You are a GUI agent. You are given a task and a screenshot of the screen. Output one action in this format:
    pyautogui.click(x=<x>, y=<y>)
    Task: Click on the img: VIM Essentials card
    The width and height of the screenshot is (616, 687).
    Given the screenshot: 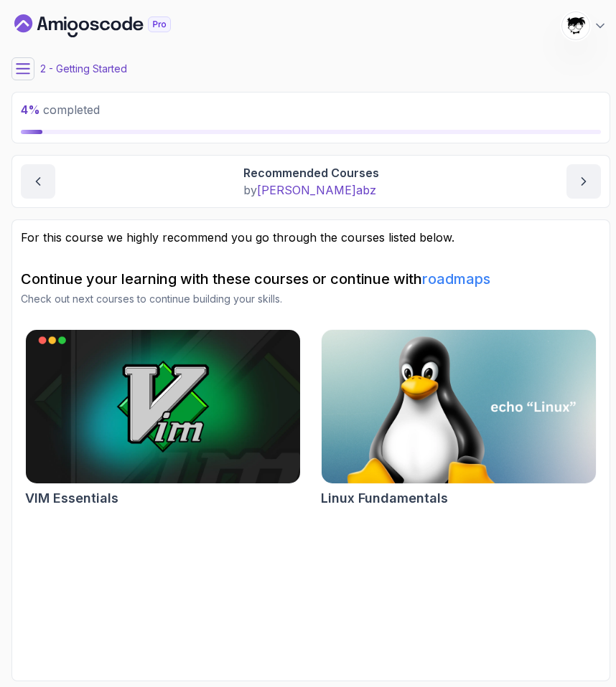 What is the action you would take?
    pyautogui.click(x=163, y=406)
    